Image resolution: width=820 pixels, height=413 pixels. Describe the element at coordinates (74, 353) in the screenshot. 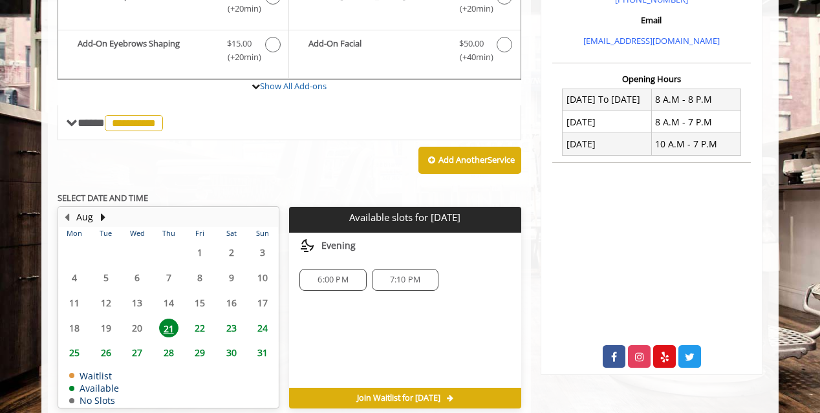

I see `td: Select day25` at that location.